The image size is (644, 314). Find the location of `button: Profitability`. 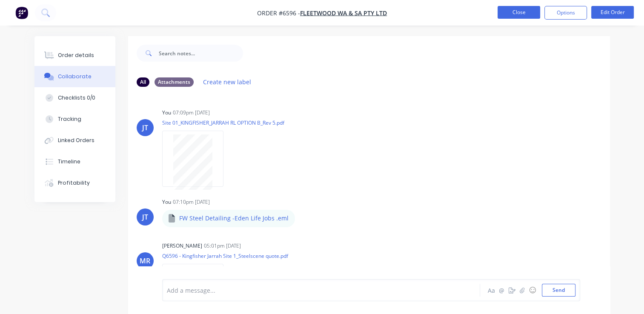

button: Profitability is located at coordinates (75, 183).